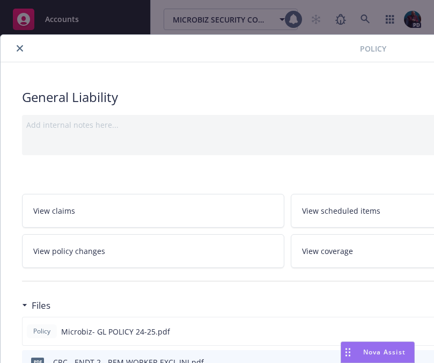 The width and height of the screenshot is (434, 363). What do you see at coordinates (153, 210) in the screenshot?
I see `a: View claims` at bounding box center [153, 210].